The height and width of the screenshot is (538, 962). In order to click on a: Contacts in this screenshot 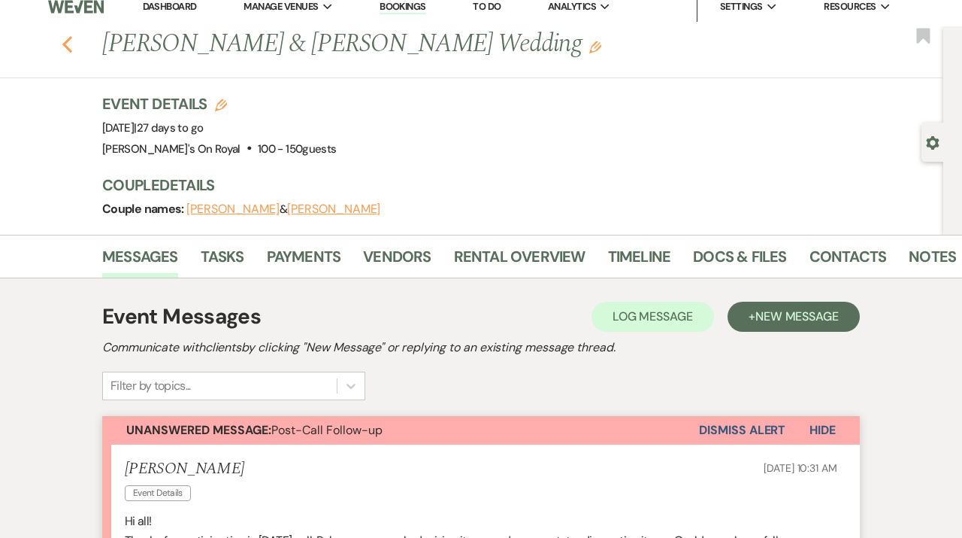, I will do `click(848, 261)`.